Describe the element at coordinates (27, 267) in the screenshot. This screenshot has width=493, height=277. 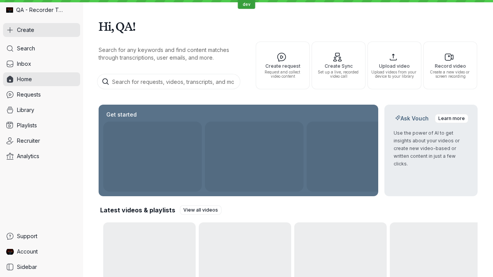
I see `span: Sidebar` at that location.